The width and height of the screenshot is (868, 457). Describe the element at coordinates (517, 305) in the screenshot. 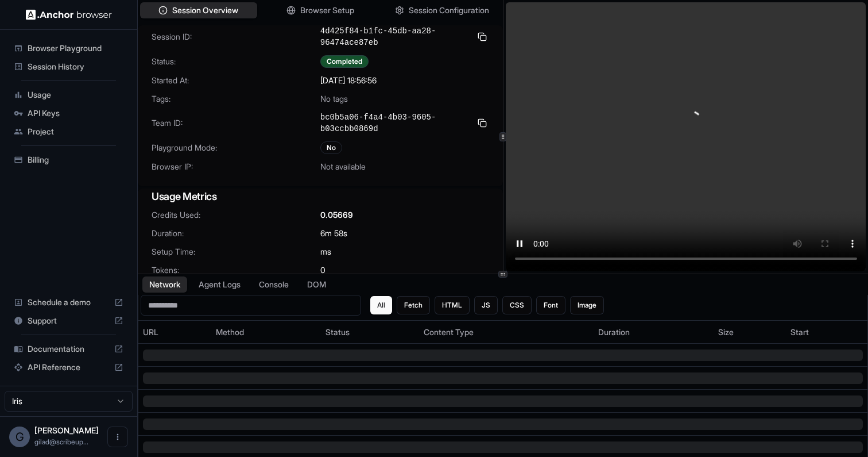

I see `button: CSS` at that location.